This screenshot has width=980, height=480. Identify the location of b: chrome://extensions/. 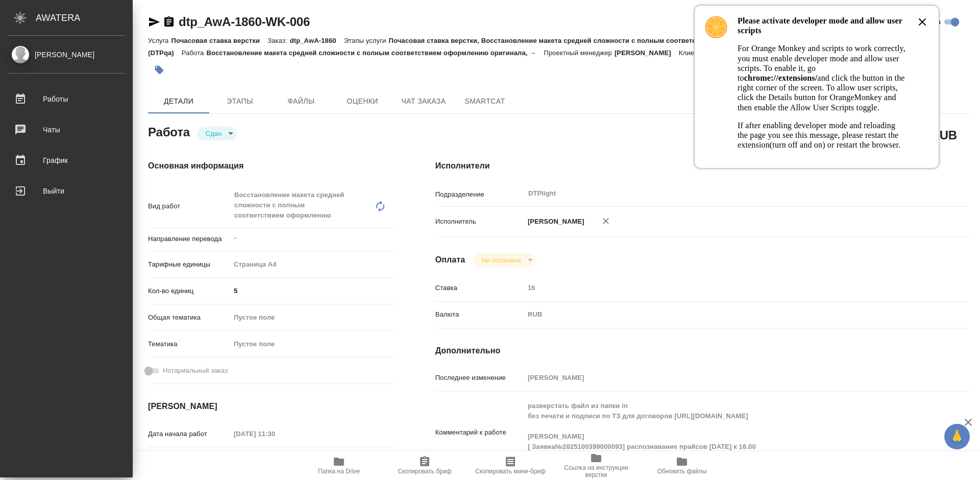
(781, 78).